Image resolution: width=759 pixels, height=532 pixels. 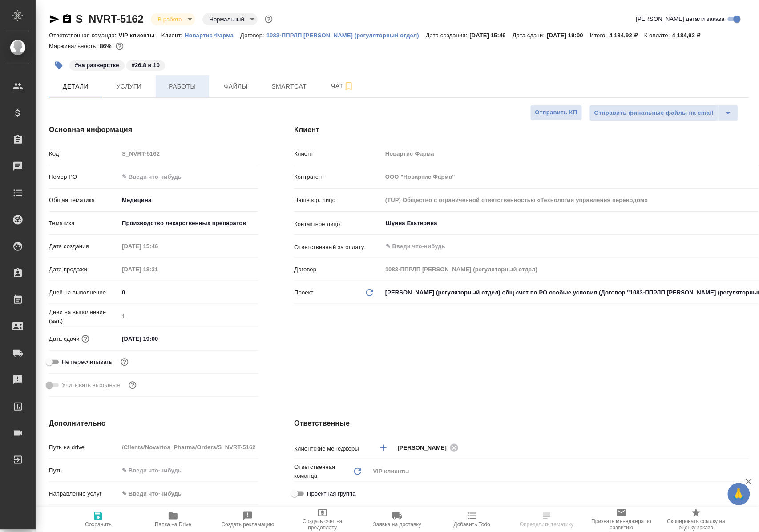 What do you see at coordinates (338, 154) in the screenshot?
I see `p: Клиент` at bounding box center [338, 154].